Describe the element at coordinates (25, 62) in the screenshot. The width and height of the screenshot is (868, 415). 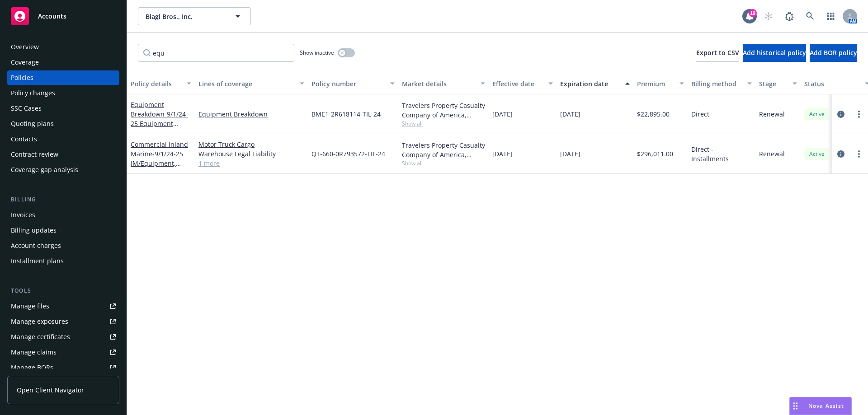
I see `div: Coverage` at that location.